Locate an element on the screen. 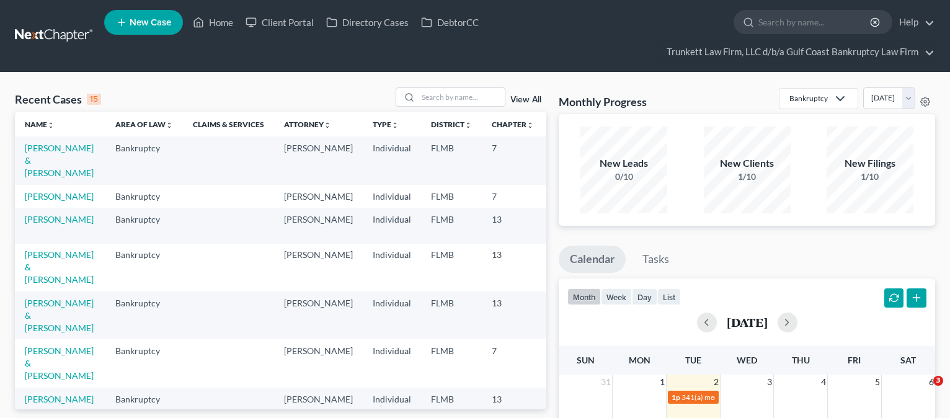 The width and height of the screenshot is (950, 418). span: 2 is located at coordinates (716, 382).